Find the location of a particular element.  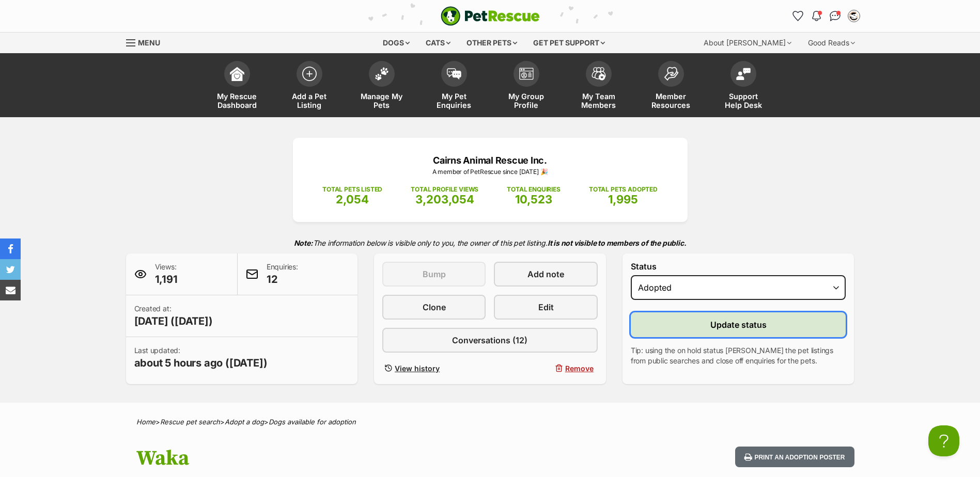

strong: It is not visible to members of the public. is located at coordinates (616, 243).